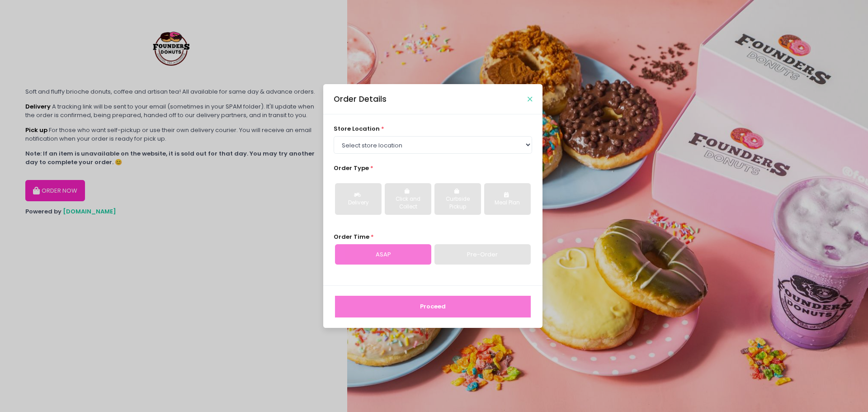 This screenshot has height=412, width=868. Describe the element at coordinates (432, 307) in the screenshot. I see `button: Proceed` at that location.